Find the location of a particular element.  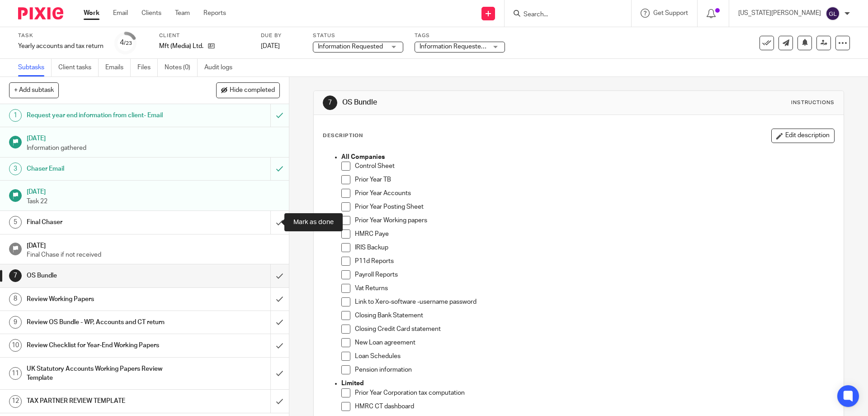

img: Pixie is located at coordinates (41, 13).